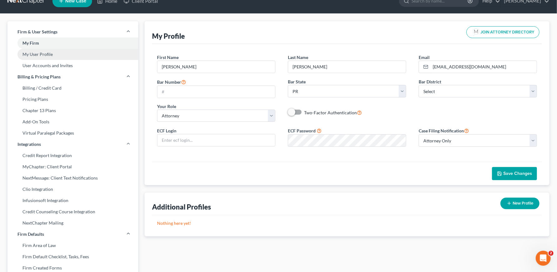  What do you see at coordinates (484, 67) in the screenshot?
I see `input: Enter email...` at bounding box center [484, 67].